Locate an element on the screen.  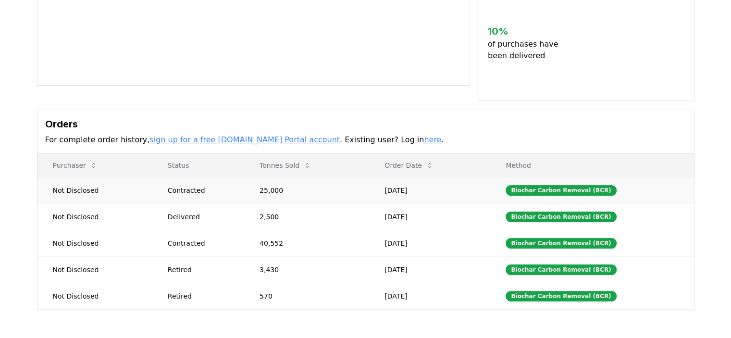
div: Delivered is located at coordinates (202, 217).